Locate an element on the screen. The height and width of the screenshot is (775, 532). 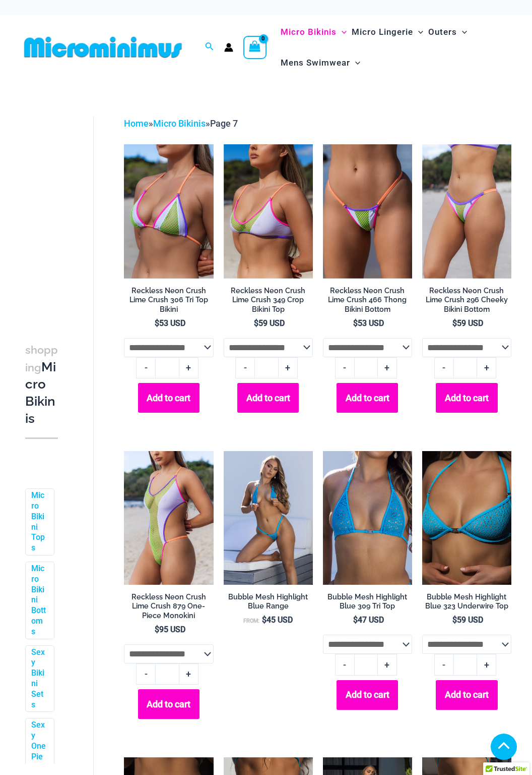
h2: Reckless Neon Crush Lime Crush 296 Cheeky Bikini Bottom is located at coordinates (467, 300).